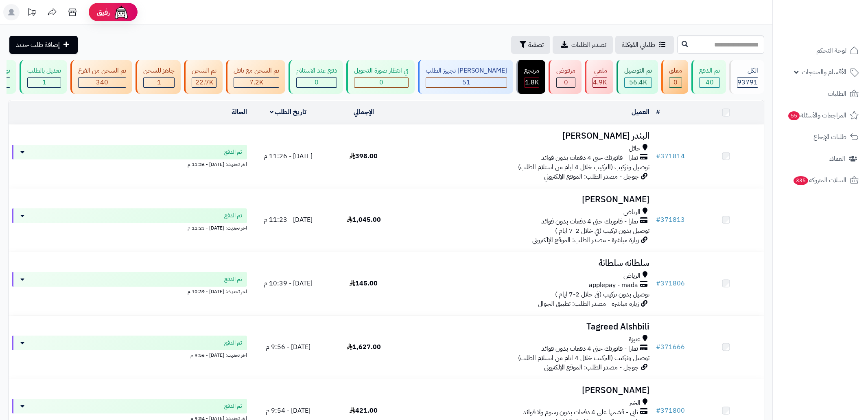 The height and width of the screenshot is (420, 868). I want to click on div: ملغي, so click(600, 70).